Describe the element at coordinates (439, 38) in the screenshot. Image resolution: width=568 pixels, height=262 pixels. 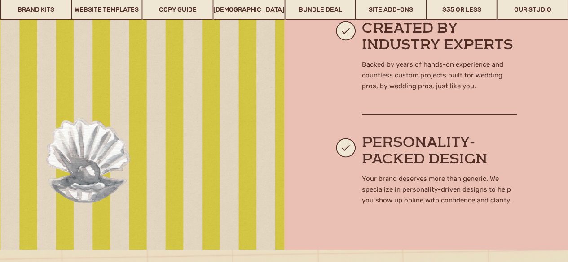
I see `h2: Created by Industry Experts` at that location.